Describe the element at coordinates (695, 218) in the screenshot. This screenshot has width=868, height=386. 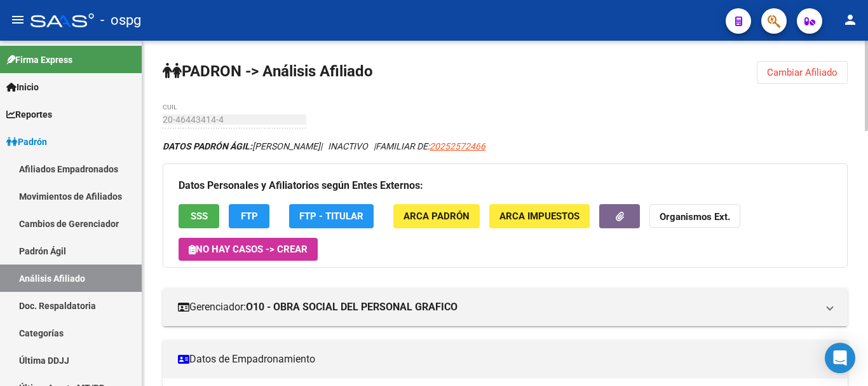
I see `strong: Organismos Ext.` at that location.